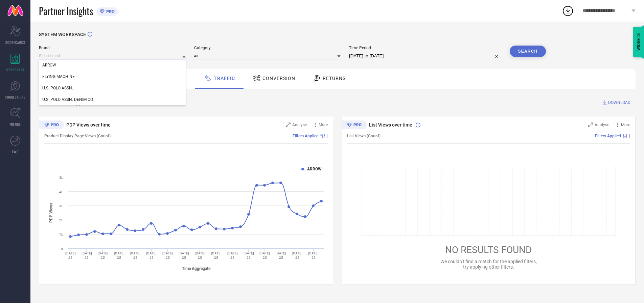 The height and width of the screenshot is (303, 644). What do you see at coordinates (489, 250) in the screenshot?
I see `span: NO RESULTS FOUND` at bounding box center [489, 250].